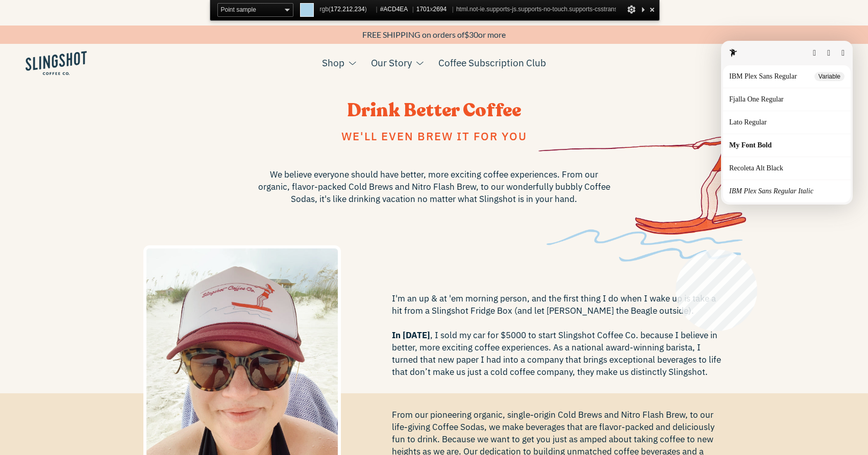 The height and width of the screenshot is (455, 868). What do you see at coordinates (413, 34) in the screenshot?
I see `fontsninja-text: FREE SHIPPING on orders of` at bounding box center [413, 34].